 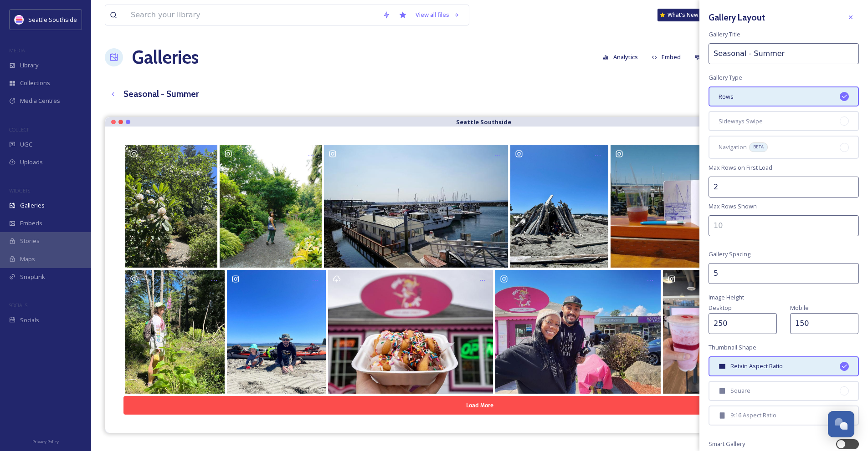 What do you see at coordinates (720, 57) in the screenshot?
I see `button: Customise` at bounding box center [720, 57].